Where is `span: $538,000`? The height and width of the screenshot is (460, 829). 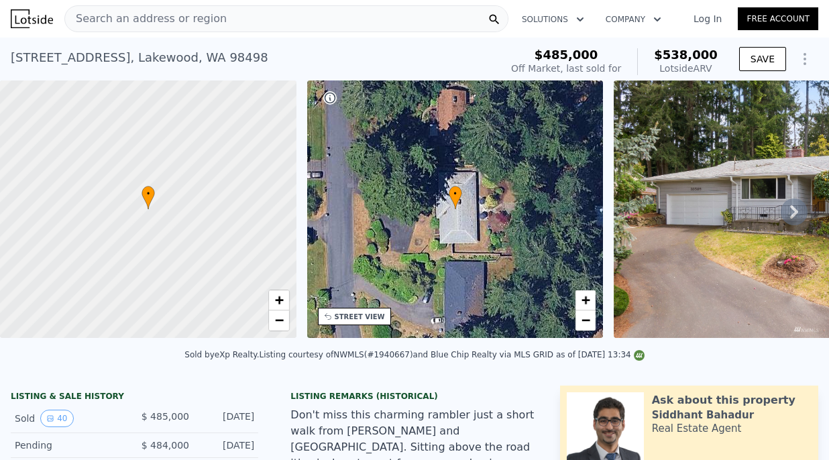 span: $538,000 is located at coordinates (686, 54).